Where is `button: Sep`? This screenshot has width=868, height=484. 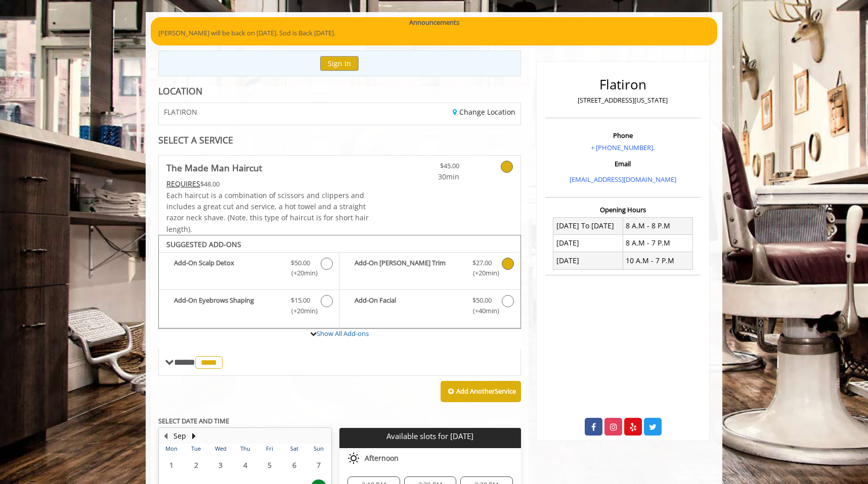 button: Sep is located at coordinates (180, 436).